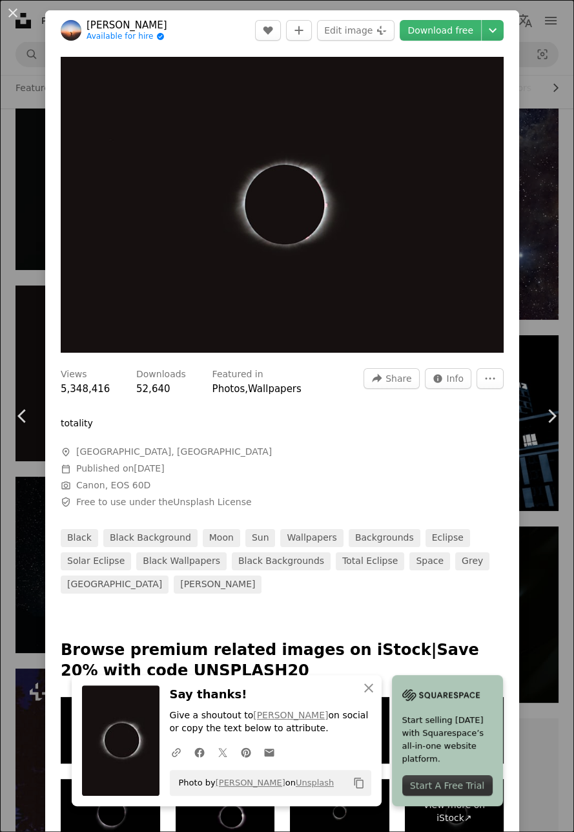 The image size is (574, 832). Describe the element at coordinates (448, 378) in the screenshot. I see `button: Stats about this image` at that location.